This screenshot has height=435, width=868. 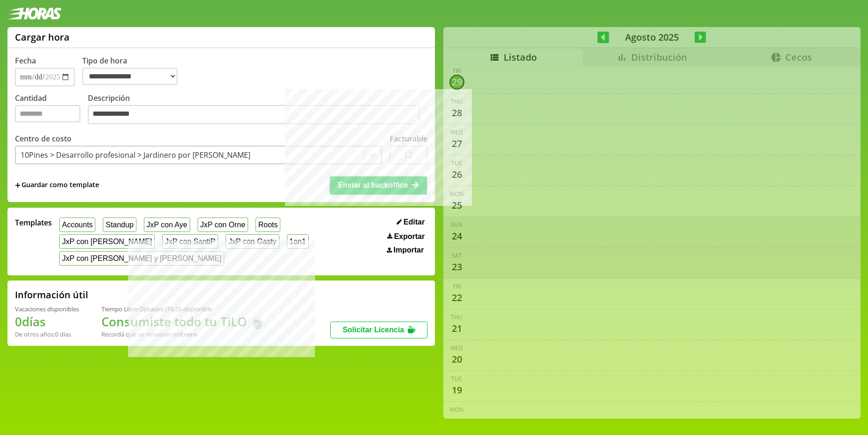 What do you see at coordinates (183, 322) in the screenshot?
I see `h1: Consumiste todo tu TiLO 🍵` at bounding box center [183, 322].